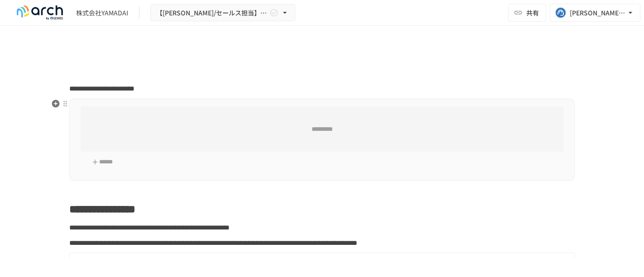  What do you see at coordinates (533, 13) in the screenshot?
I see `span: 共有` at bounding box center [533, 13].